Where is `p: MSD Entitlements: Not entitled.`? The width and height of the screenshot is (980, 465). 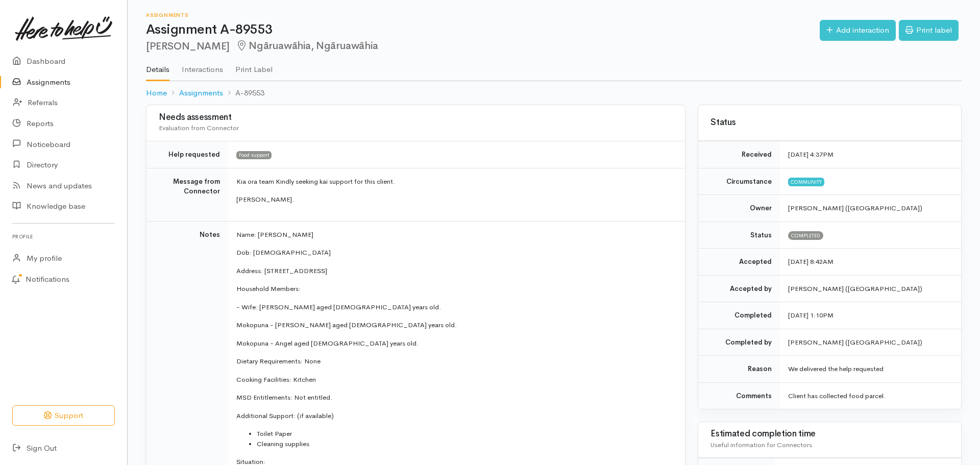
p: MSD Entitlements: Not entitled. is located at coordinates (454, 398).